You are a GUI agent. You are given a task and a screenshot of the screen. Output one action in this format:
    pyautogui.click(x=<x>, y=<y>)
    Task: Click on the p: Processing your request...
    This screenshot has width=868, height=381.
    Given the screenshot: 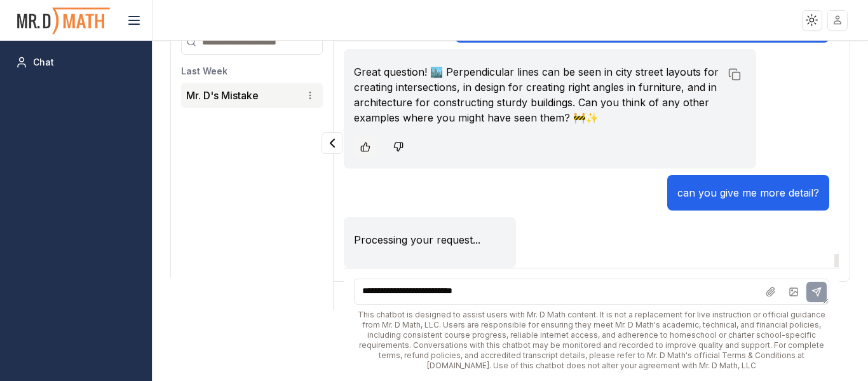 What is the action you would take?
    pyautogui.click(x=417, y=240)
    